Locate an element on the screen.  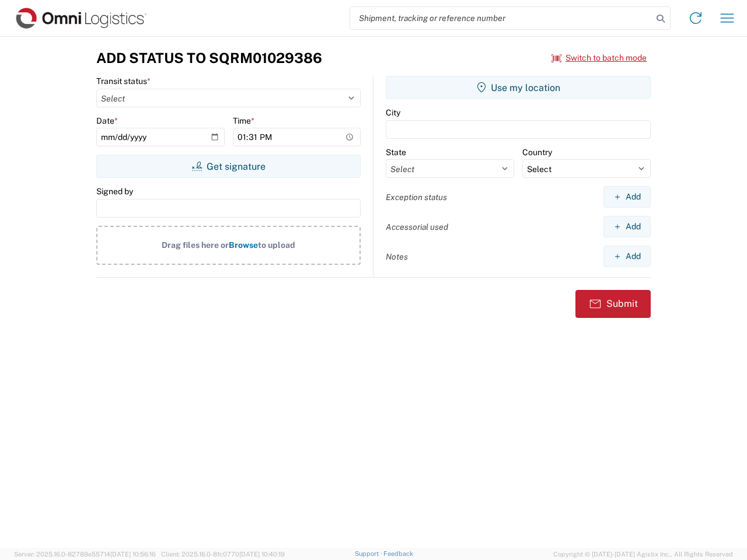
label: Exception status is located at coordinates (416, 197).